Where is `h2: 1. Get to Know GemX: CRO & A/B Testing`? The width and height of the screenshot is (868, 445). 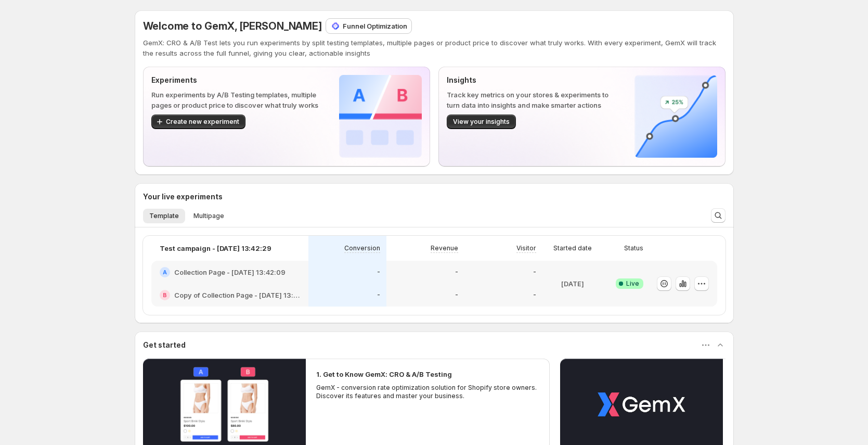
h2: 1. Get to Know GemX: CRO & A/B Testing is located at coordinates (384, 374).